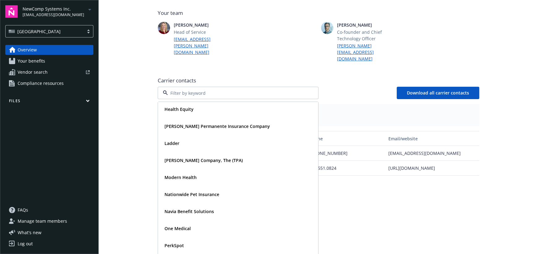  What do you see at coordinates (319, 118) in the screenshot?
I see `span: Business Travel Accident - (GTP 0009158831)` at bounding box center [319, 118].